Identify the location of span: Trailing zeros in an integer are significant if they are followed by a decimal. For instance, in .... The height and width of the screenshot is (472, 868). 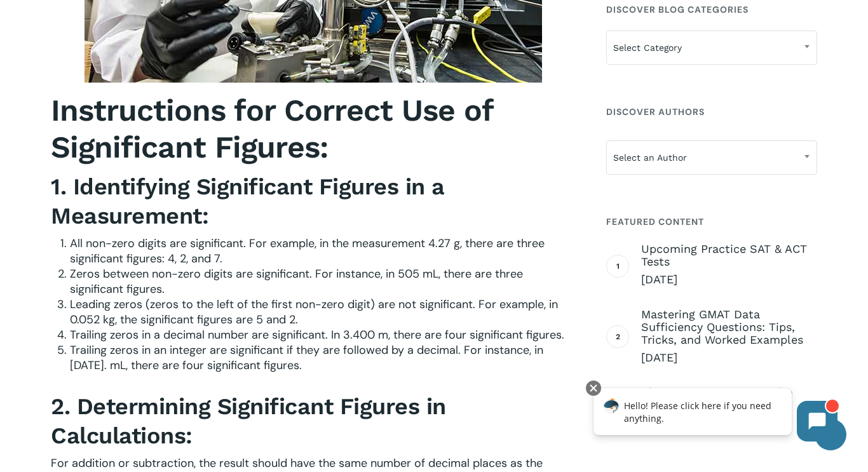
(306, 358).